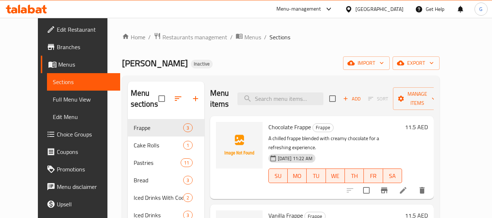  I want to click on span: Select section first, so click(378, 99).